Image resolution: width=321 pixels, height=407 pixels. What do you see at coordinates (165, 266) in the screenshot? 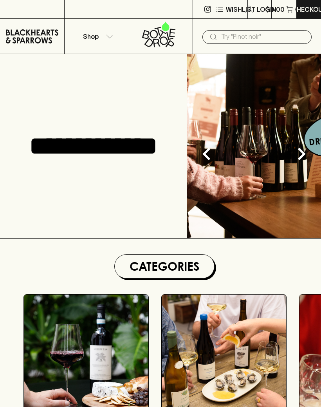
I see `h1: Categories` at bounding box center [165, 266].